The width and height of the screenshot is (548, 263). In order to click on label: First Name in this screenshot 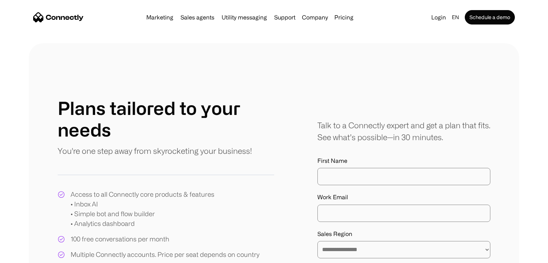, I will do `click(404, 161)`.